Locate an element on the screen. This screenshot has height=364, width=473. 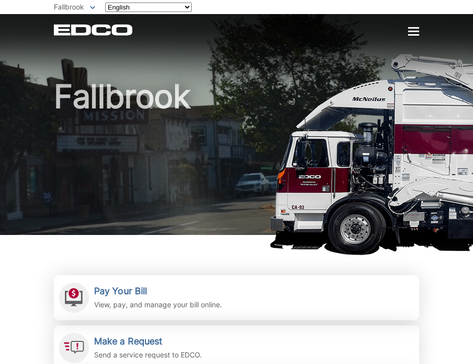
a: Pay Your Bill View, pay, and manage your bill online. is located at coordinates (236, 298).